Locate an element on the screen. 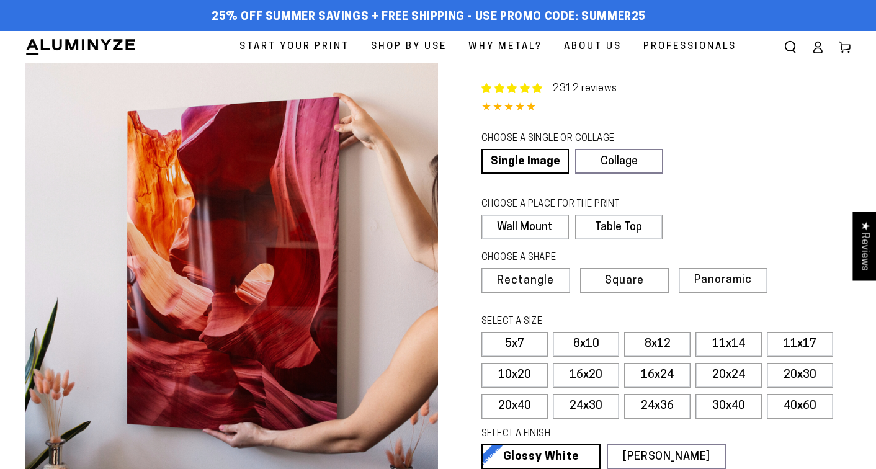 Image resolution: width=876 pixels, height=469 pixels. legend: CHOOSE A SHAPE is located at coordinates (567, 258).